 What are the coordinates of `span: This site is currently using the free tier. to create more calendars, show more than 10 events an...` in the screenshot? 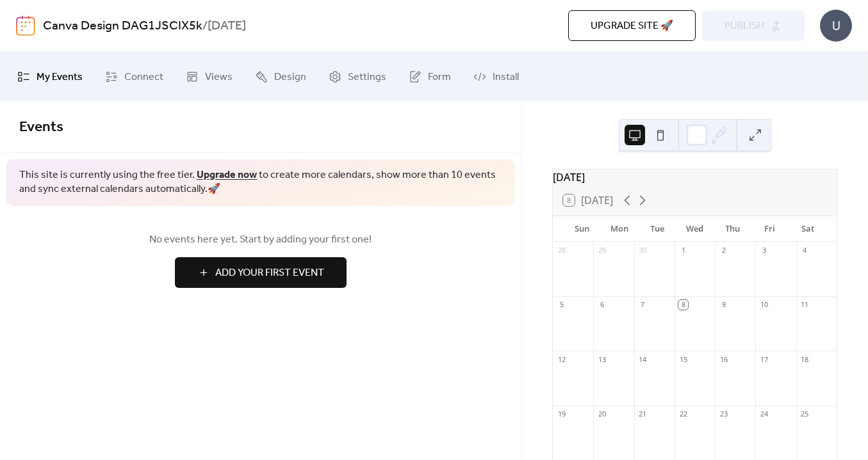 It's located at (260, 182).